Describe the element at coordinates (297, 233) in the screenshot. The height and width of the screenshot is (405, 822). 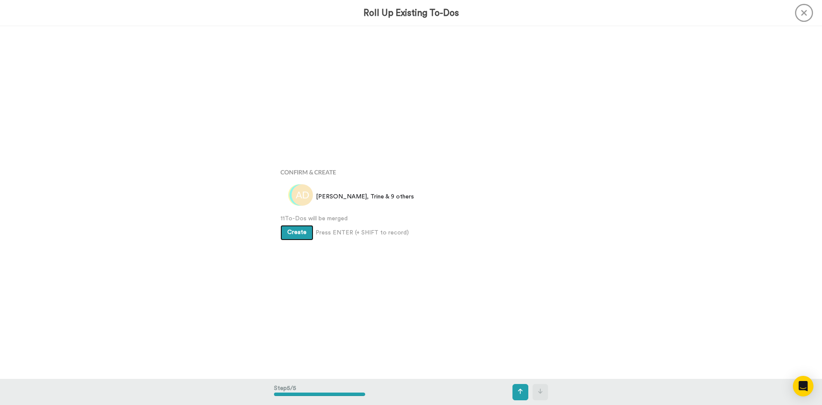
I see `button: Create` at that location.